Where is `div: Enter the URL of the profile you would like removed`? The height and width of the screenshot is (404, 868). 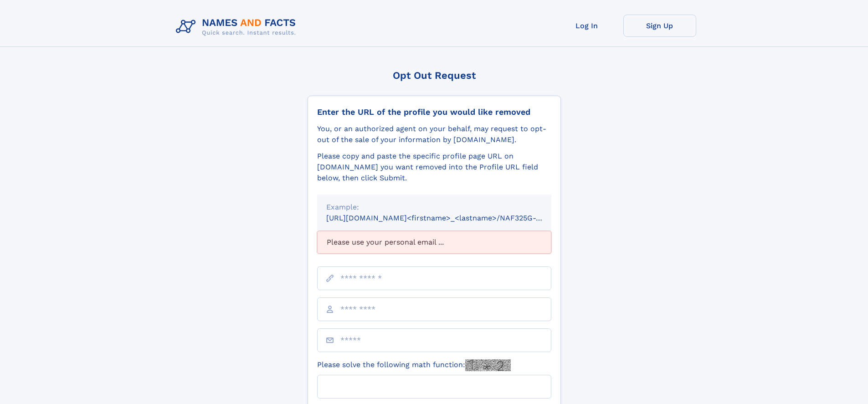
div: Enter the URL of the profile you would like removed is located at coordinates (434, 112).